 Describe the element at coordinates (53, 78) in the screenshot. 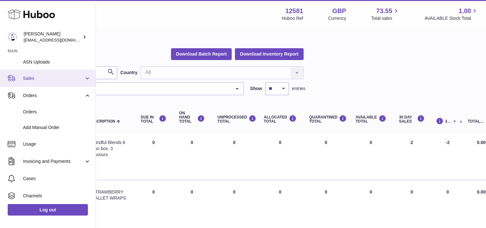

I see `span: Sales` at that location.